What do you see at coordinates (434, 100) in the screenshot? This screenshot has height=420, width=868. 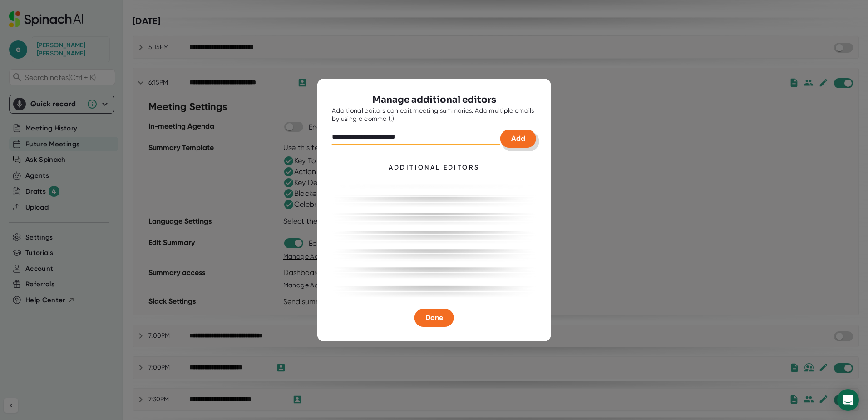 I see `h3: Manage additional editors` at bounding box center [434, 100].